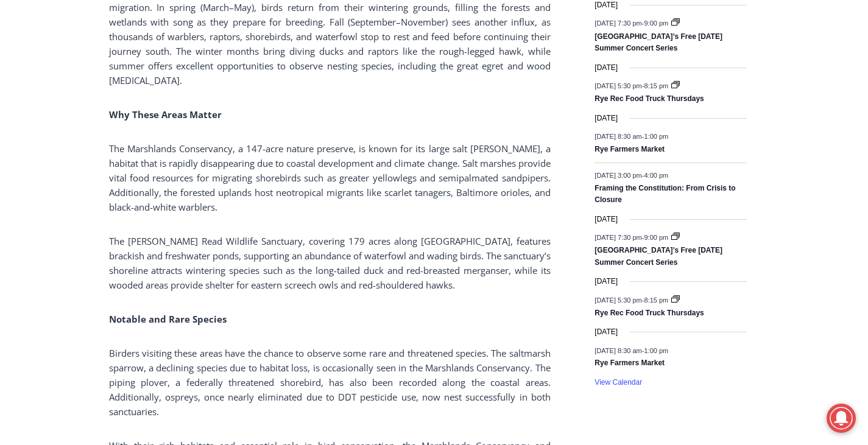  I want to click on p: Birders visiting these areas have the chance to observe some rare and threatened species. The sal..., so click(329, 382).